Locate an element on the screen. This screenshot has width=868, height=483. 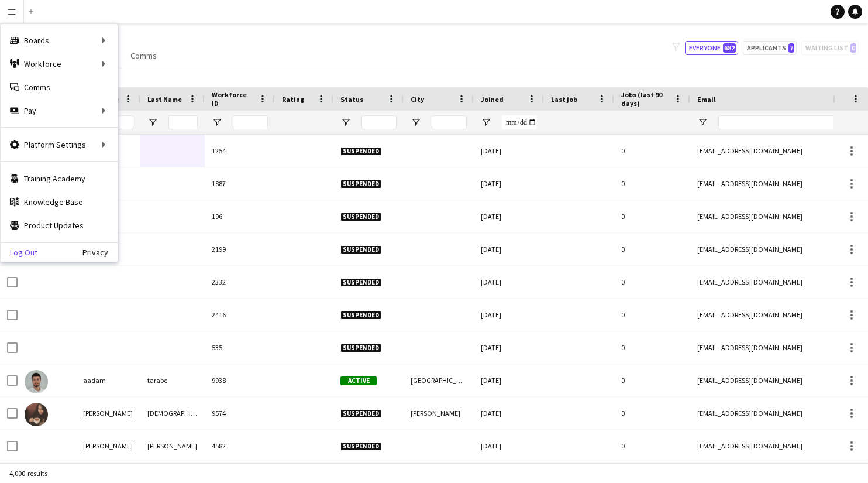
span: Jobs (last 90 days) is located at coordinates (645, 99).